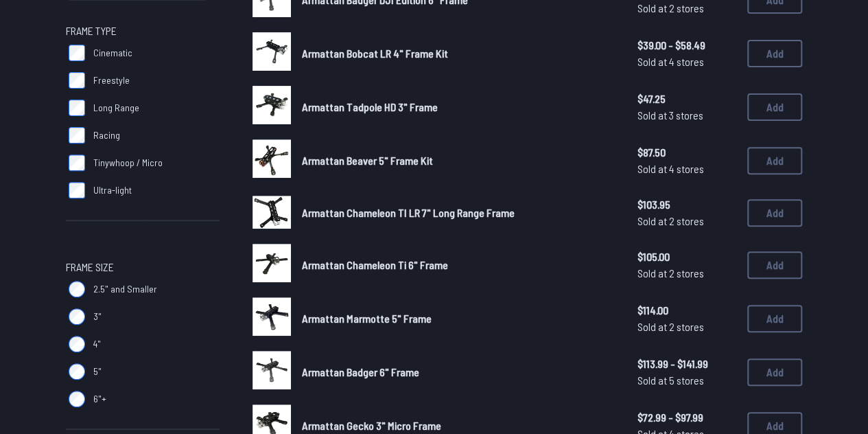  I want to click on input: Freestyle, so click(77, 80).